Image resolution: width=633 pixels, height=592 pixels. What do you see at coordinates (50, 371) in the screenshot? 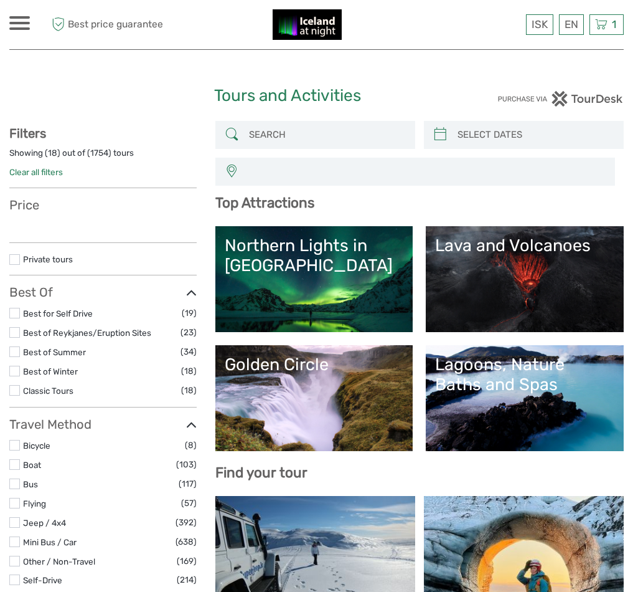
I see `a: Best of Winter` at bounding box center [50, 371].